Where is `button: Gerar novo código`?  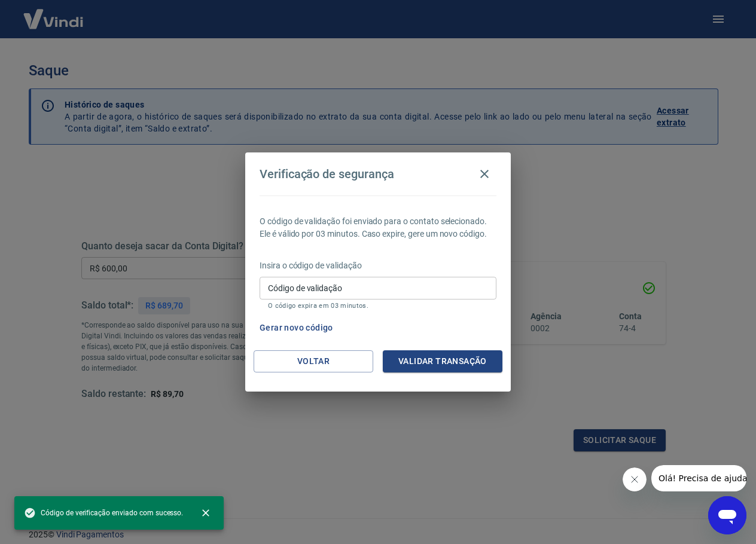 button: Gerar novo código is located at coordinates (296, 328).